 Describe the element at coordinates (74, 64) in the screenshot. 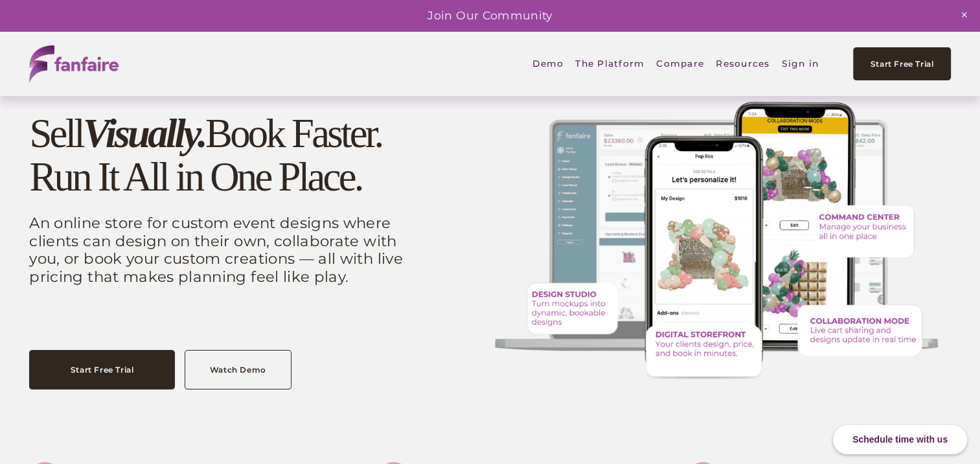

I see `a: fanfaire` at that location.